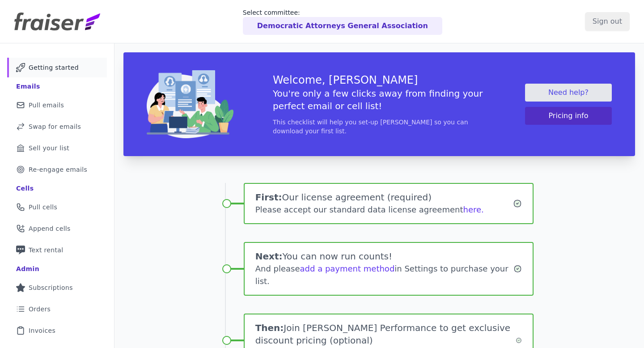 This screenshot has width=644, height=348. What do you see at coordinates (385, 210) in the screenshot?
I see `div: Please accept our standard data license agreement` at bounding box center [385, 210].